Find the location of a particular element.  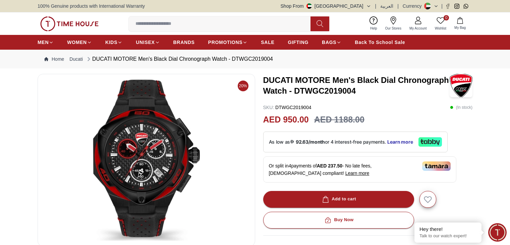

span: GIFTING is located at coordinates (298, 42).